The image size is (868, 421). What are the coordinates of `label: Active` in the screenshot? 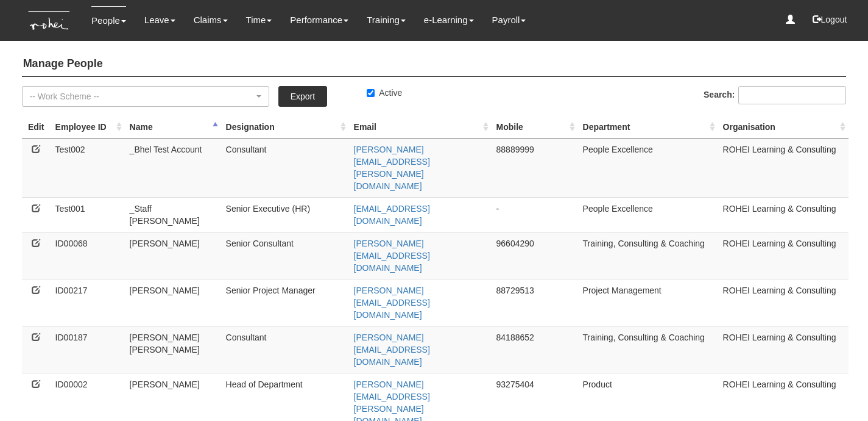 It's located at (385, 93).